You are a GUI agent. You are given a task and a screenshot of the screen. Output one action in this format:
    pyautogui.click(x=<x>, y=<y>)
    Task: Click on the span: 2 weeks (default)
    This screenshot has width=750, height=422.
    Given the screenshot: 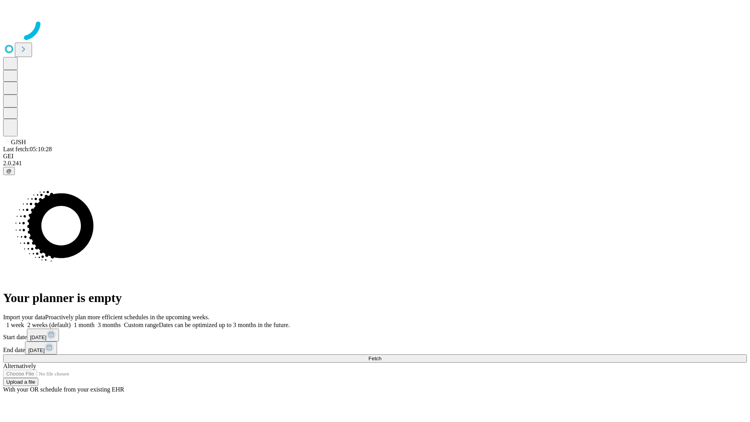 What is the action you would take?
    pyautogui.click(x=49, y=324)
    